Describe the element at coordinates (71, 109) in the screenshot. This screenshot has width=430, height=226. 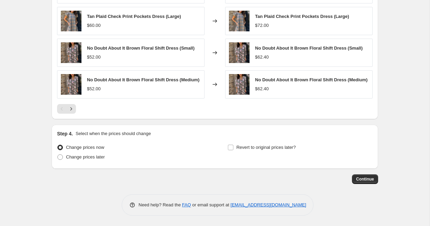
I see `button: Next` at that location.